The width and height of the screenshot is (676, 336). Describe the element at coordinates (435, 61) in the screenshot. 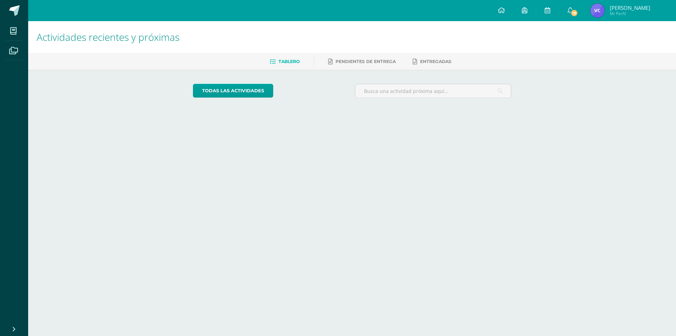

I see `span: Entregadas` at that location.